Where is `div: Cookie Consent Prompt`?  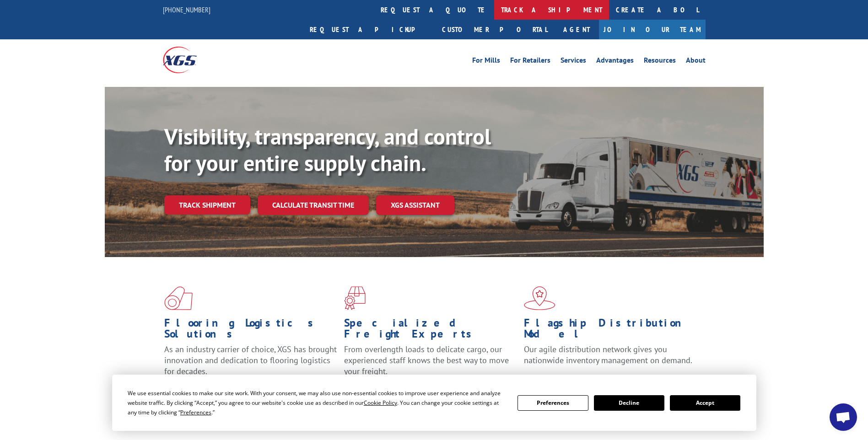 div: Cookie Consent Prompt is located at coordinates (434, 402).